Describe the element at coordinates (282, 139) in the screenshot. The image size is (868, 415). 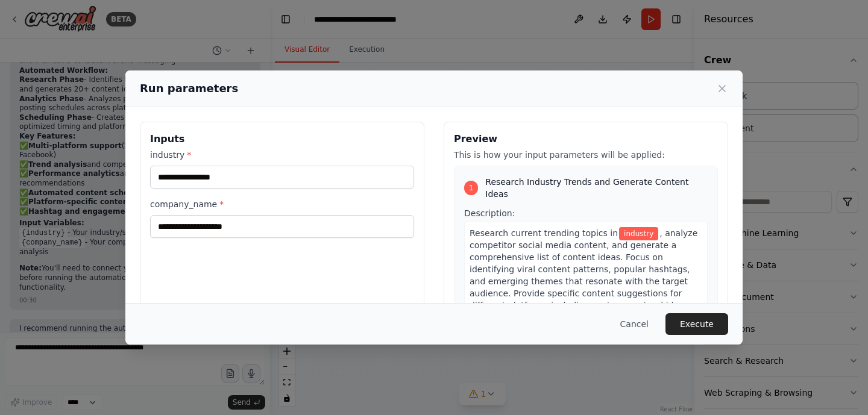
I see `h3: Inputs` at that location.